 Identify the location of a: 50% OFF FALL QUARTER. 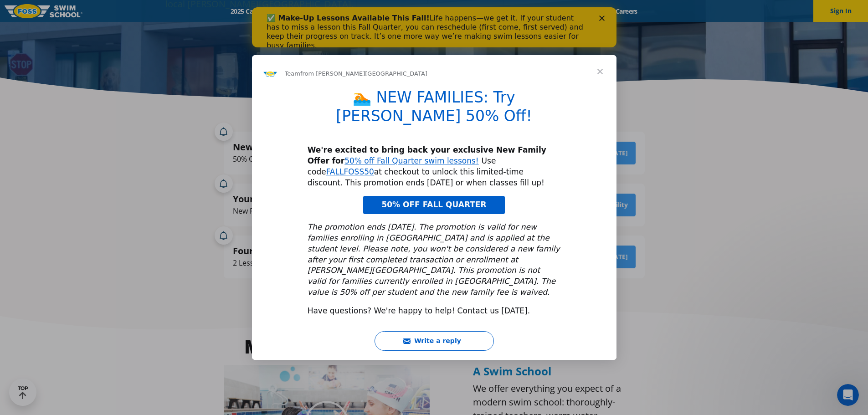
(434, 205).